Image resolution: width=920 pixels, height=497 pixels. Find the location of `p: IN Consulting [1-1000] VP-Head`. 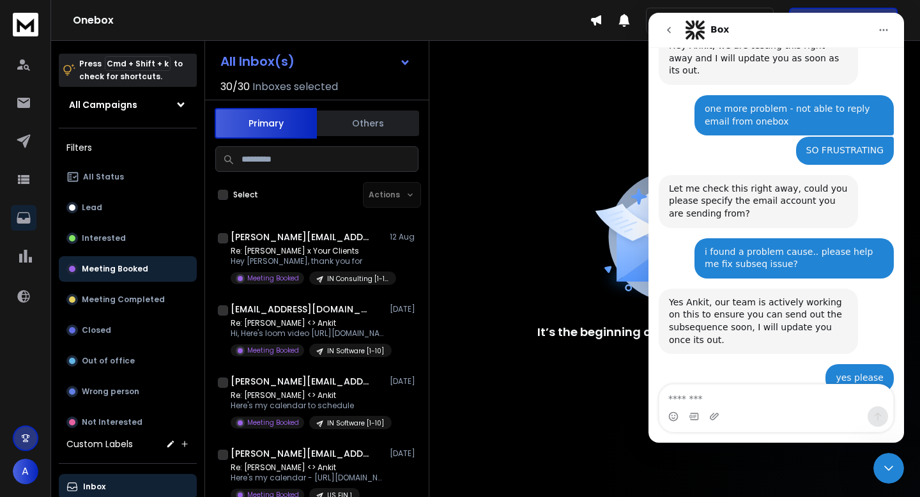

p: IN Consulting [1-1000] VP-Head is located at coordinates (358, 279).